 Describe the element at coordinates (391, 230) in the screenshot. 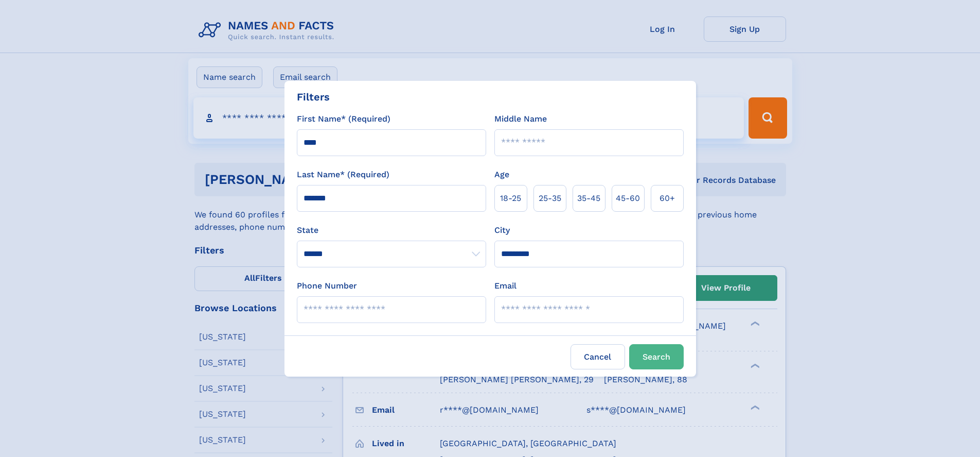

I see `label: State` at that location.